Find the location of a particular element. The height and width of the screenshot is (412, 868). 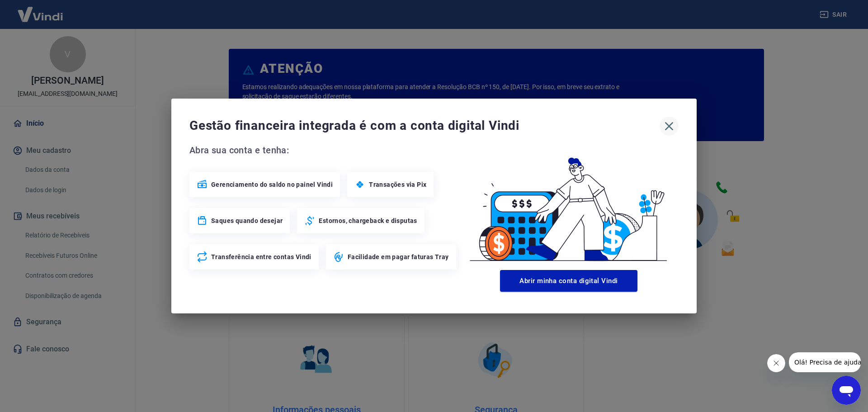

span: Gestão financeira integrada é com a conta digital Vindi is located at coordinates (424, 126).